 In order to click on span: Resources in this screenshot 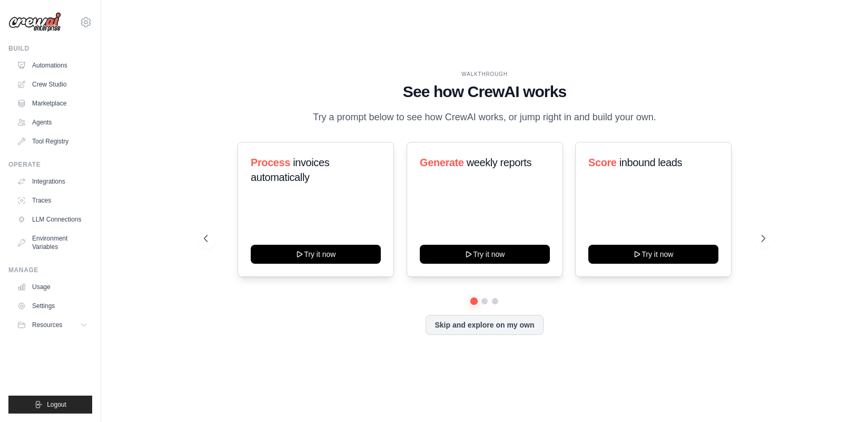, I will do `click(47, 325)`.